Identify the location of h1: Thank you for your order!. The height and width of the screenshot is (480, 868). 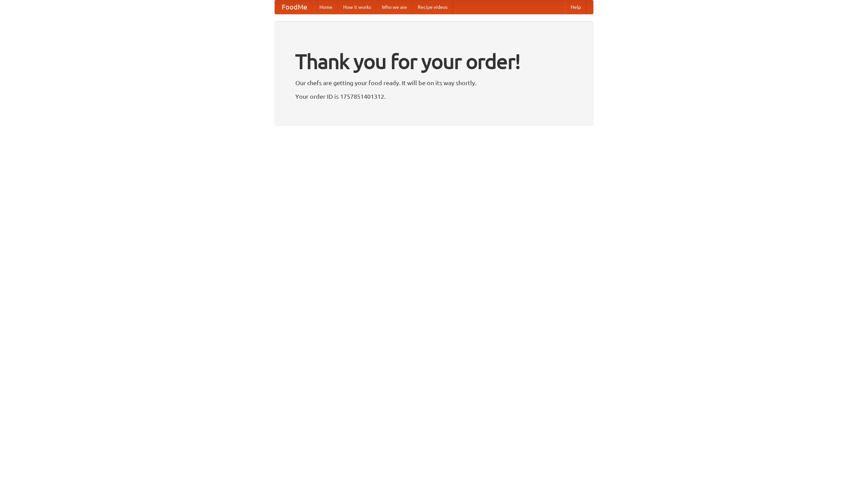
(434, 61).